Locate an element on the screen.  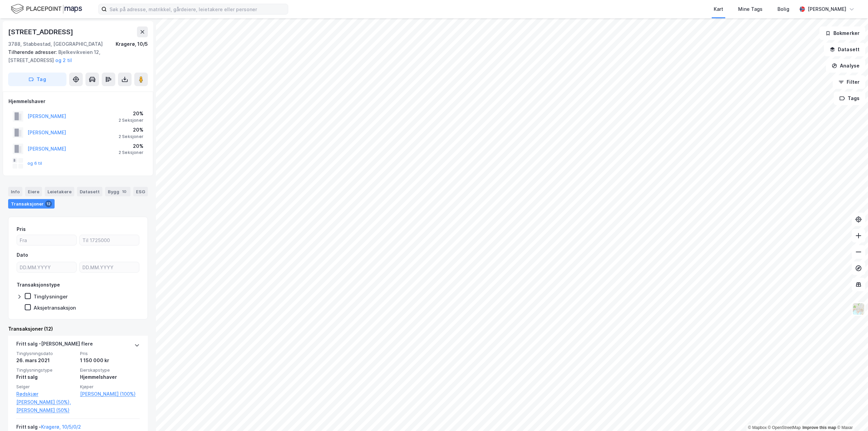
a: Mapbox is located at coordinates (757, 428).